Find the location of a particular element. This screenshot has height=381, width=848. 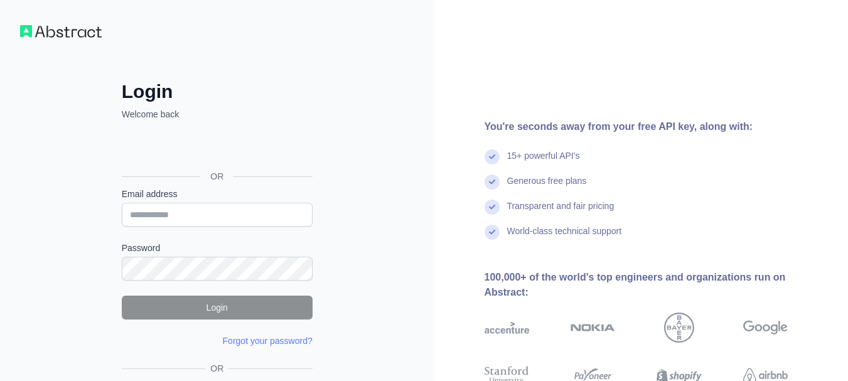

div: 100,000+ of the world's top engineers and organizations run on Abstract: is located at coordinates (657, 285).